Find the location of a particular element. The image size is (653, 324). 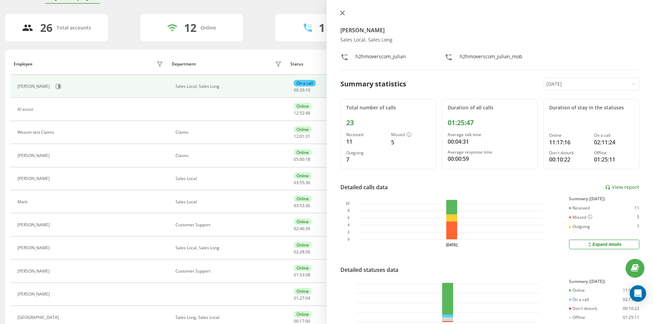

div: Total number of calls is located at coordinates (388, 108).